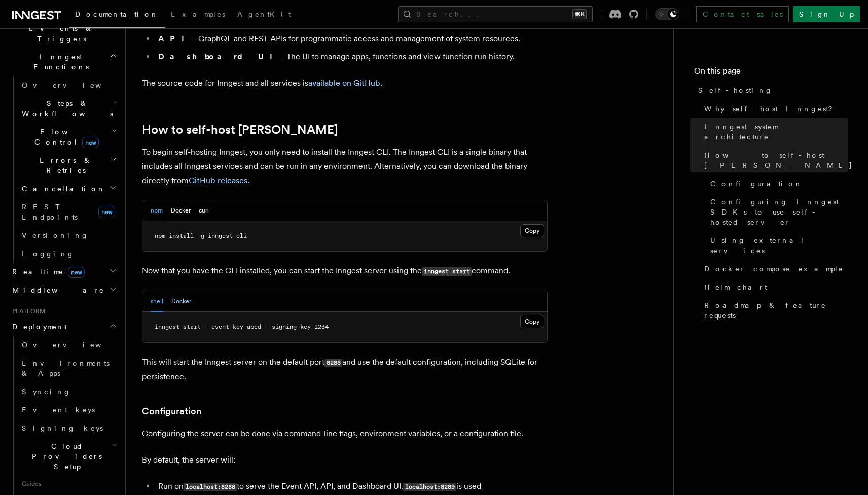 The image size is (868, 495). I want to click on button: Errors & Retries, so click(69, 165).